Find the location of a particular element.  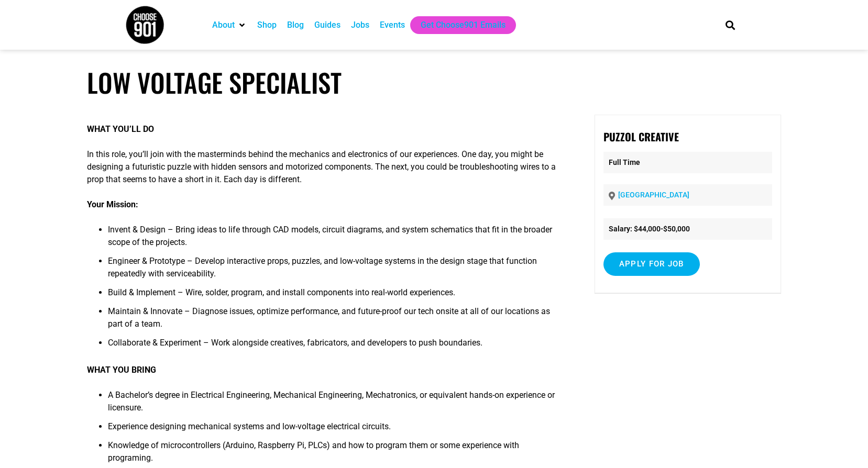

nav: Main nav is located at coordinates (457, 25).